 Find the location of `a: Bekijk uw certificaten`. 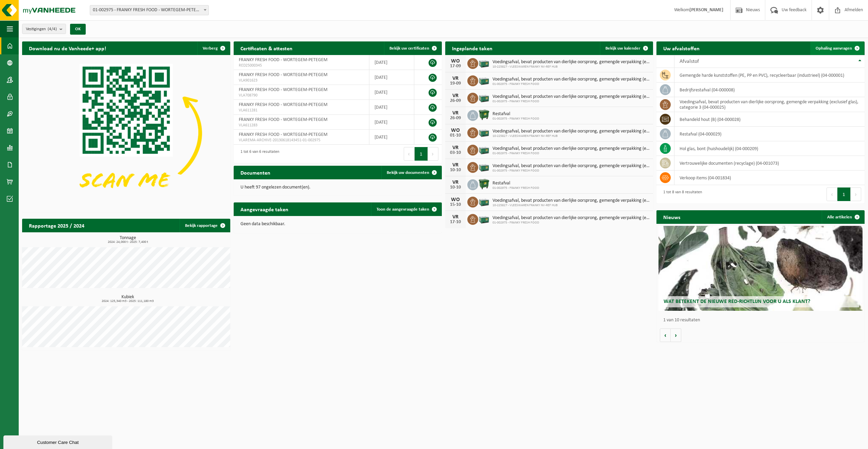

a: Bekijk uw certificaten is located at coordinates (413, 48).